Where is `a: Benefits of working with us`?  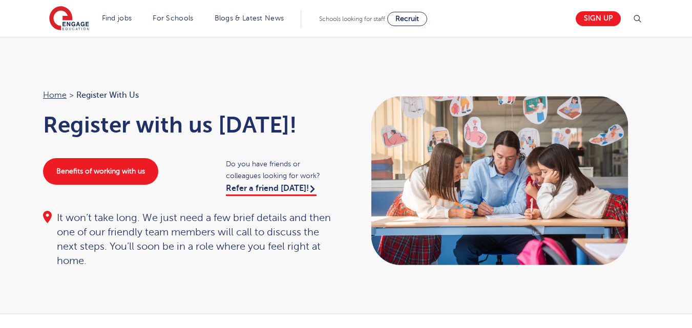 a: Benefits of working with us is located at coordinates (100, 171).